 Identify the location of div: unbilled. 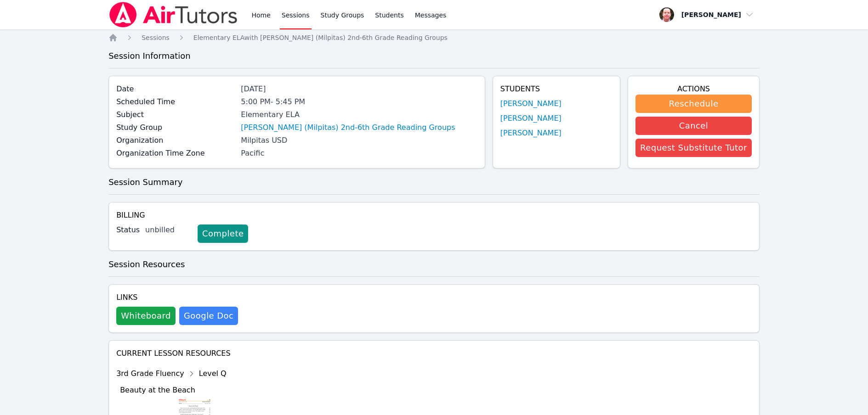
(168, 230).